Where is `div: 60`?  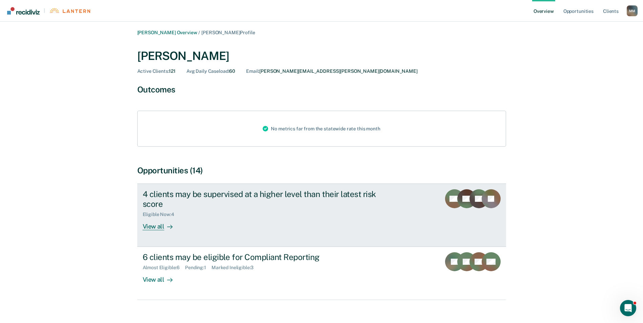 div: 60 is located at coordinates (211, 71).